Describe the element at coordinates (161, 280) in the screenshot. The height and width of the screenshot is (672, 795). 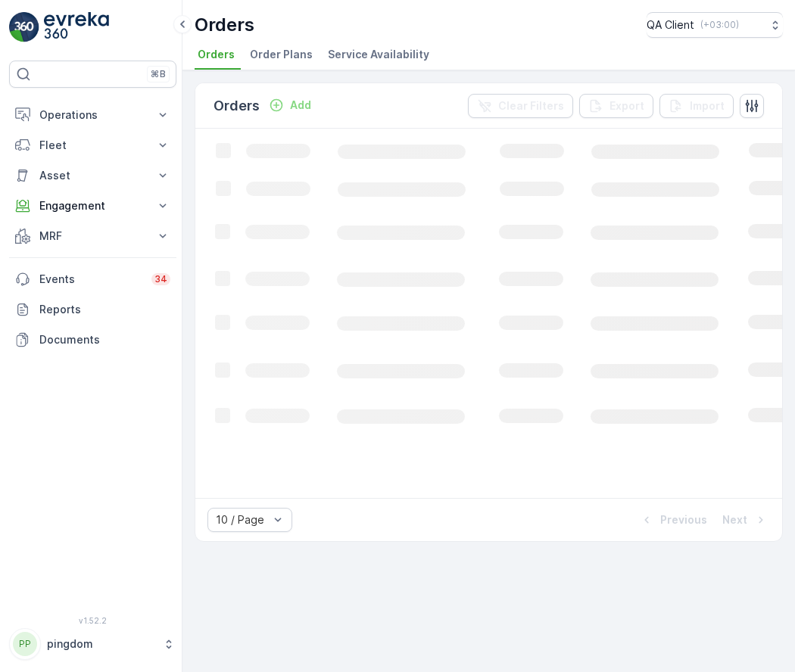
I see `p: 34` at that location.